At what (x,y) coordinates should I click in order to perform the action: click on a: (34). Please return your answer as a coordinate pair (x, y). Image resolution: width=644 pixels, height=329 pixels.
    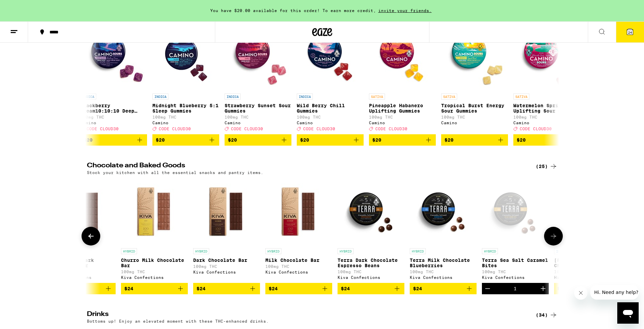
    Looking at the image, I should click on (546, 315).